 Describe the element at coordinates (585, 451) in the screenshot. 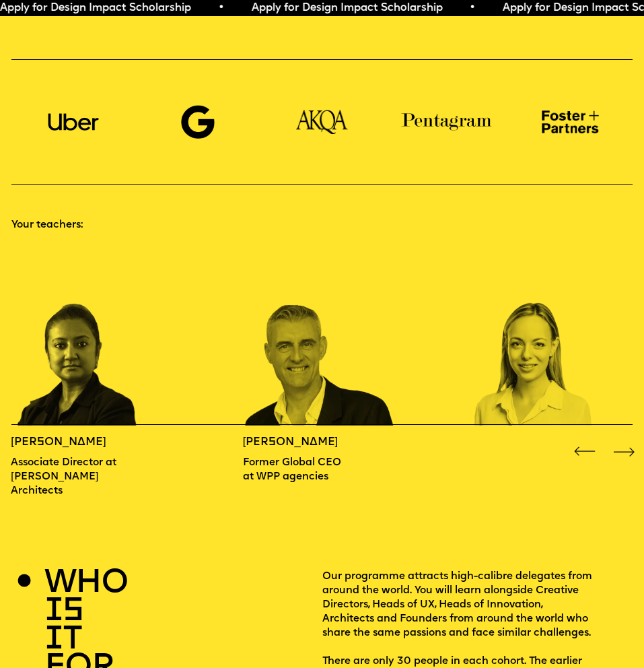

I see `div: Previous slide` at that location.